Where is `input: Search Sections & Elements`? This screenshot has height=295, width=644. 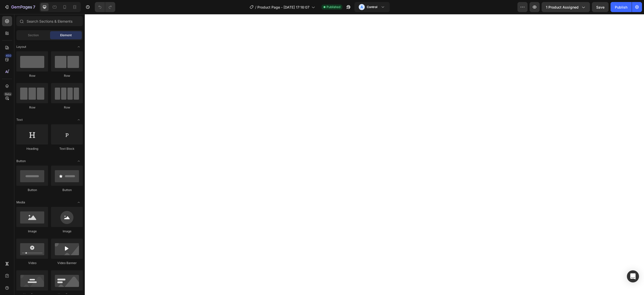 input: Search Sections & Elements is located at coordinates (50, 21).